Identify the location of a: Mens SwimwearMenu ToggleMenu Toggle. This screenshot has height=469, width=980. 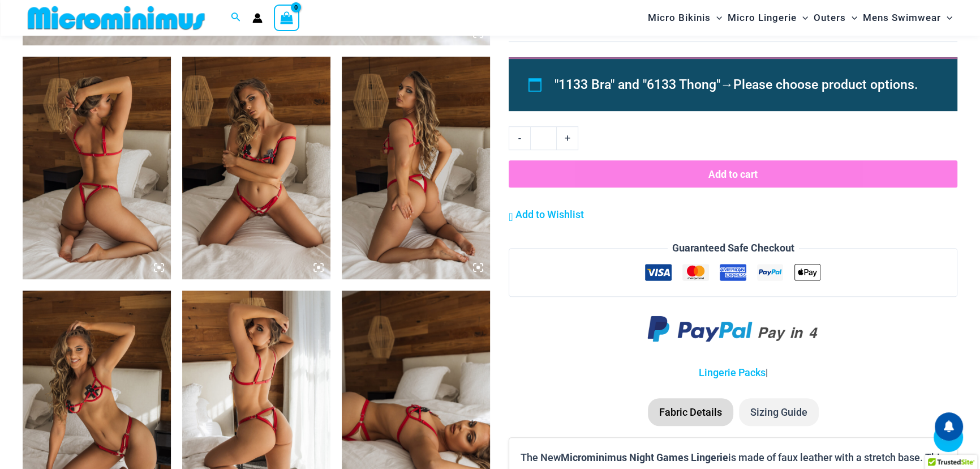
(908, 17).